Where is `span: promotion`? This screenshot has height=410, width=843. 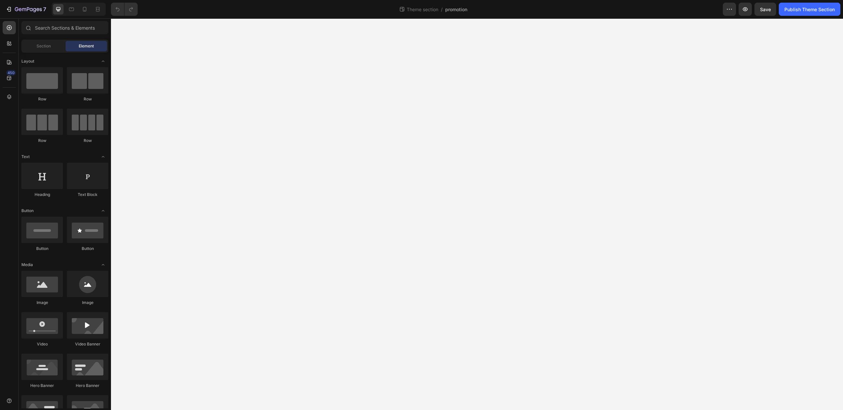 span: promotion is located at coordinates (456, 9).